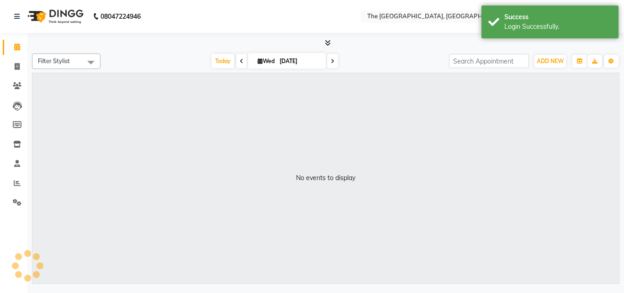 The image size is (624, 293). Describe the element at coordinates (558, 17) in the screenshot. I see `div: Success` at that location.